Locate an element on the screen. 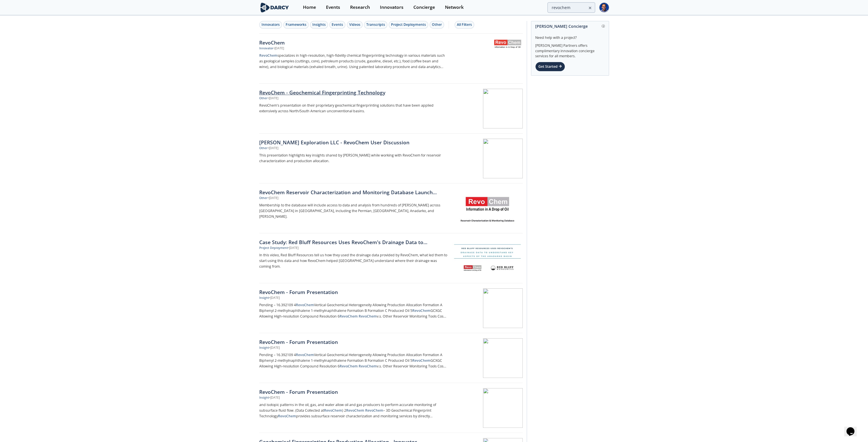 The height and width of the screenshot is (442, 868). div: Case Study: Red Bluff Resources Uses RevoChem's Drainage Data to Understand Key Aspects of the An... is located at coordinates (353, 242).